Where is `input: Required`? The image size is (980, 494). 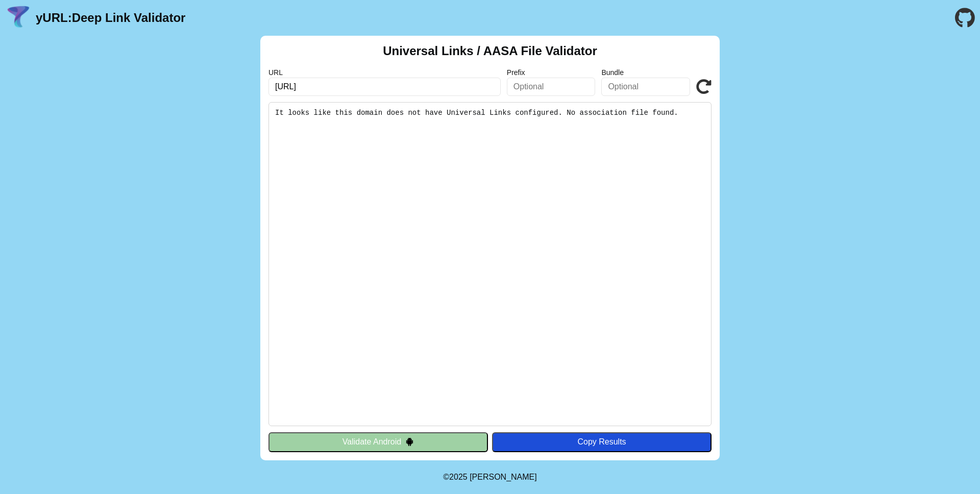
input: Required is located at coordinates (384, 87).